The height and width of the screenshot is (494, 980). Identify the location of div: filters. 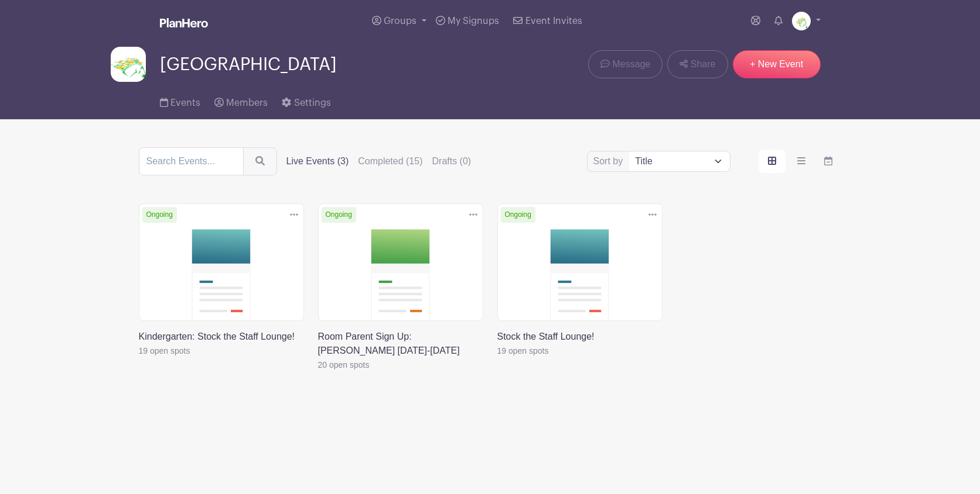
(379, 161).